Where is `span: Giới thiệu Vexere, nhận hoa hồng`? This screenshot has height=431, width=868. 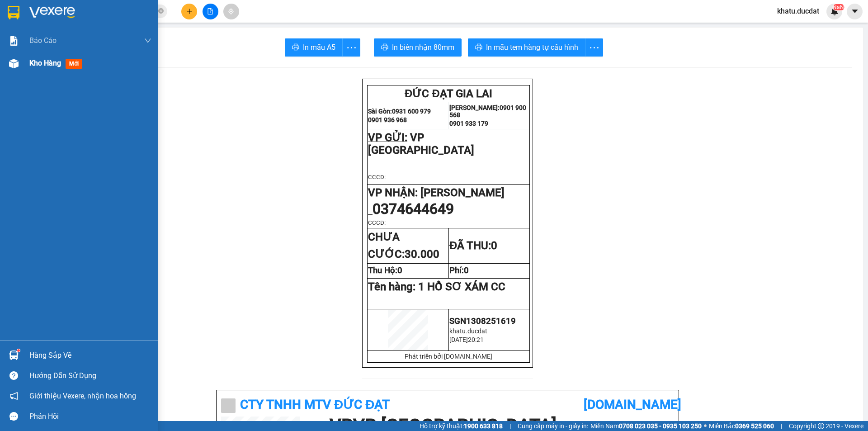
span: Giới thiệu Vexere, nhận hoa hồng is located at coordinates (82, 396).